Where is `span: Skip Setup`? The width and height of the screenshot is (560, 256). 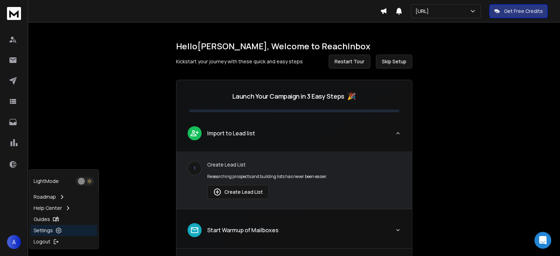
span: Skip Setup is located at coordinates (394, 62).